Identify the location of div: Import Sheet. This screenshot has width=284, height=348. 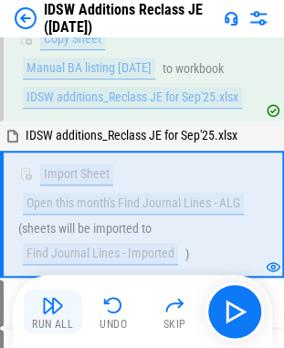
(77, 174).